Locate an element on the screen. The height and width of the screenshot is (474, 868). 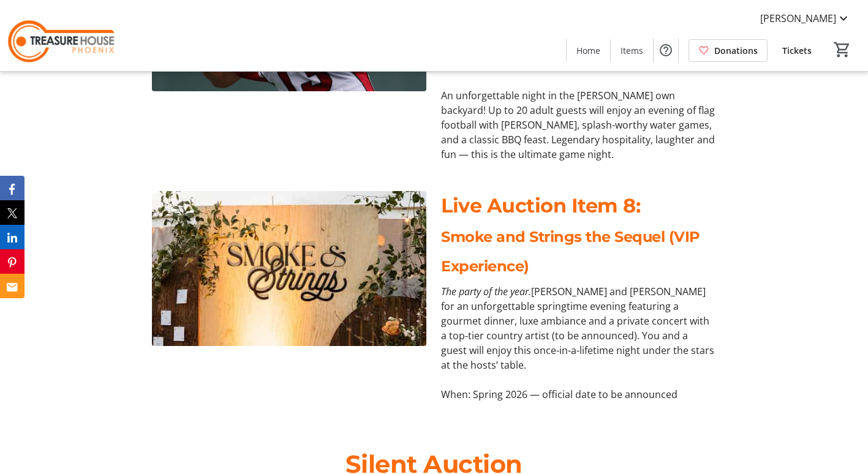
a: Donations is located at coordinates (727, 50).